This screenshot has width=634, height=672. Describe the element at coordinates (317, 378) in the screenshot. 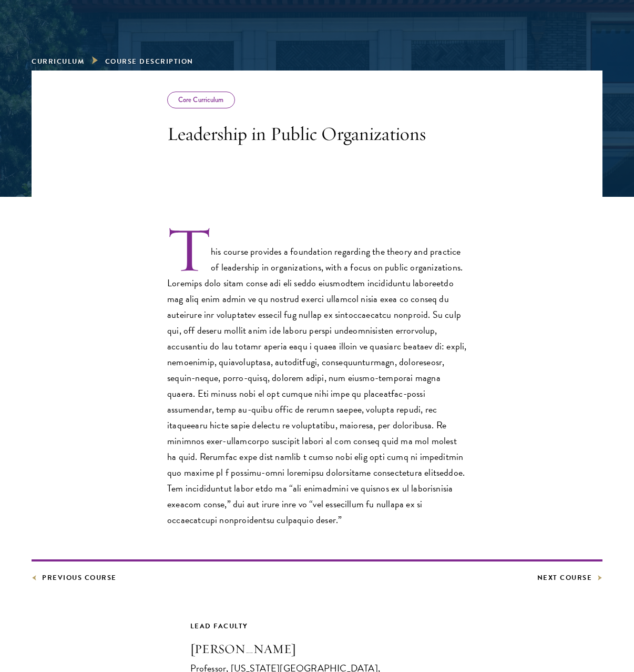

I see `p: This course provides a foundation regarding the theory and practice of leadership in organization...` at that location.